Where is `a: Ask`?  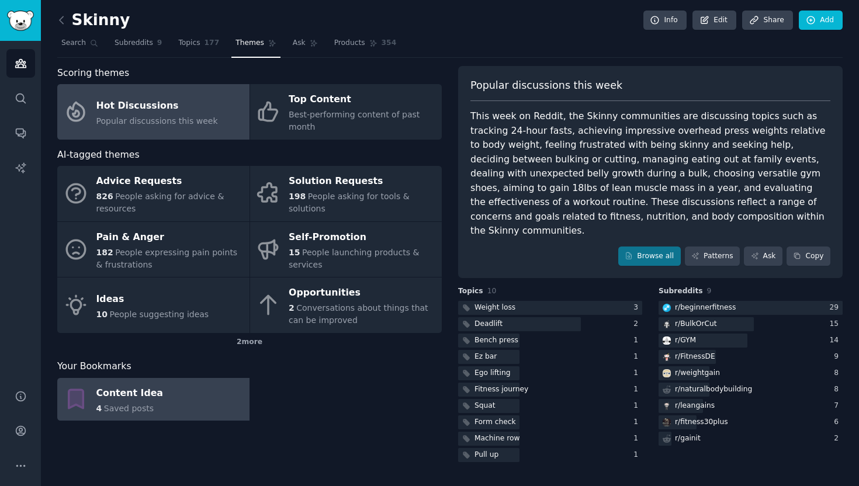
a: Ask is located at coordinates (305, 46).